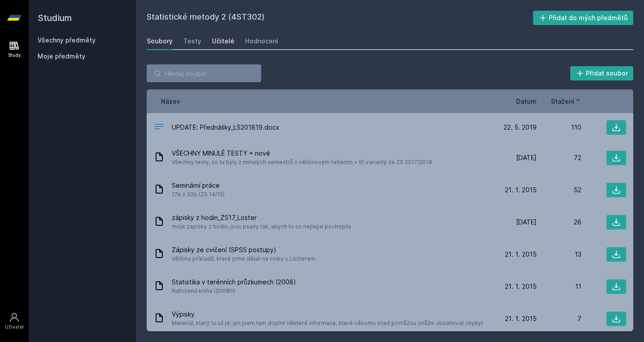 The height and width of the screenshot is (342, 644). What do you see at coordinates (261, 41) in the screenshot?
I see `div: Hodnocení` at bounding box center [261, 41].